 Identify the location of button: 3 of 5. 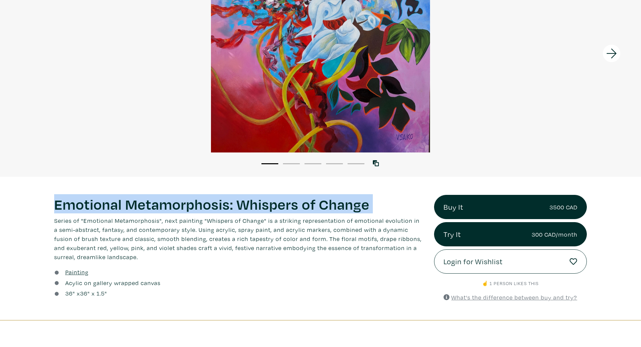
(313, 164).